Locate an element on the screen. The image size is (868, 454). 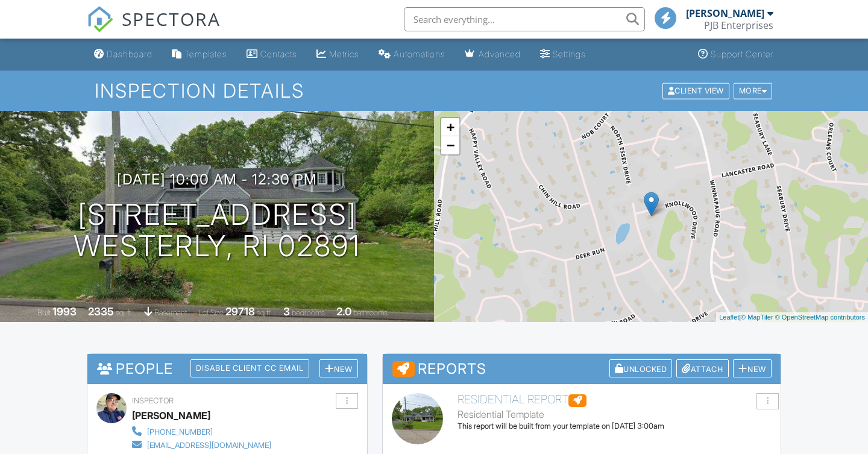
div: 2335 is located at coordinates (100, 311).